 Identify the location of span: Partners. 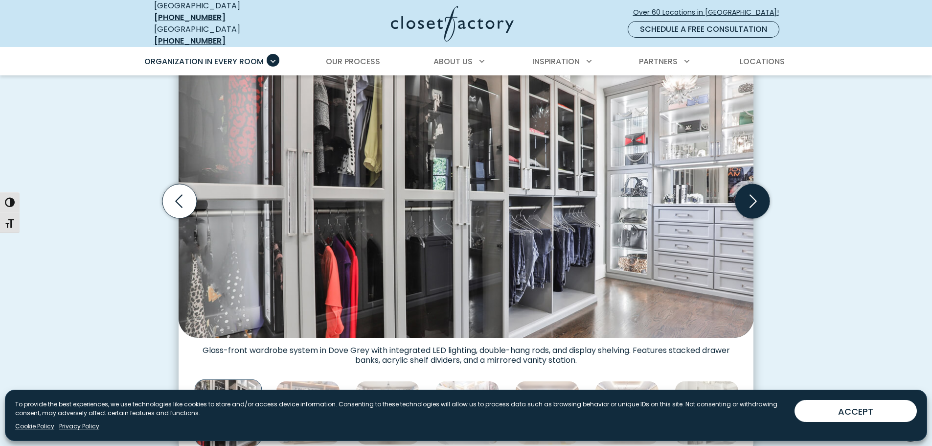
(658, 61).